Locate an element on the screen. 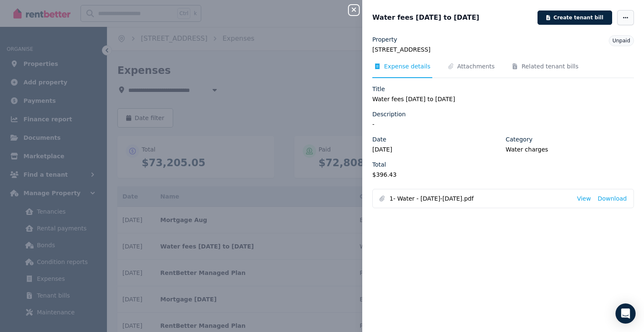  a: Download is located at coordinates (612, 198).